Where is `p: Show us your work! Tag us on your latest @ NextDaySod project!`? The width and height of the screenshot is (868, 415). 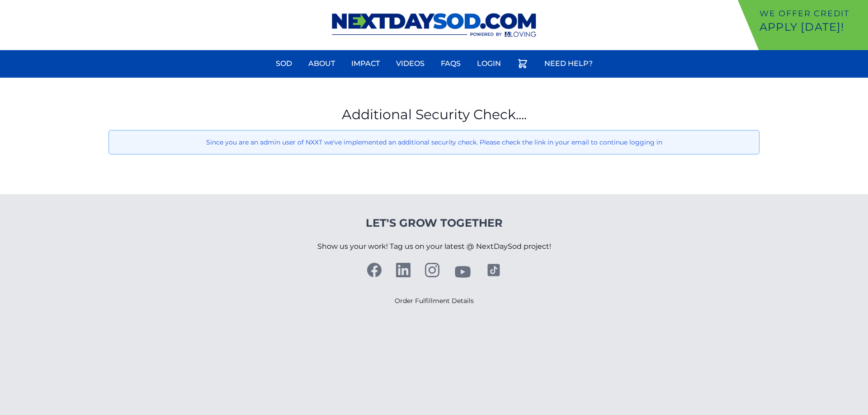 p: Show us your work! Tag us on your latest @ NextDaySod project! is located at coordinates (434, 247).